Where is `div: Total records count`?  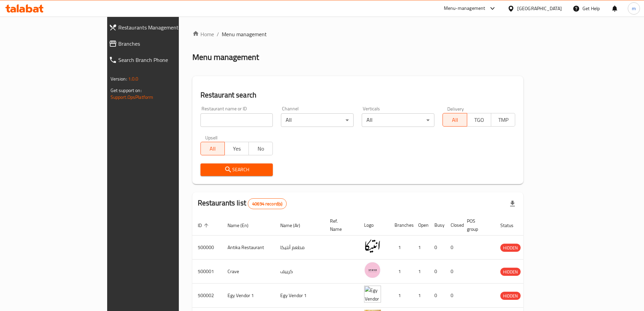
div: Total records count is located at coordinates (267, 204).